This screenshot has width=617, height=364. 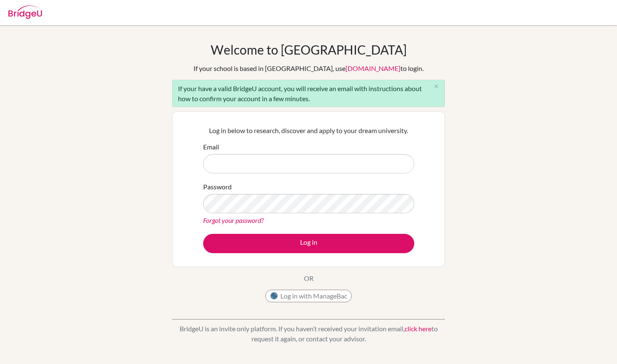 What do you see at coordinates (308, 131) in the screenshot?
I see `p: Log in below to research, discover and apply to your dream university.` at bounding box center [308, 131].